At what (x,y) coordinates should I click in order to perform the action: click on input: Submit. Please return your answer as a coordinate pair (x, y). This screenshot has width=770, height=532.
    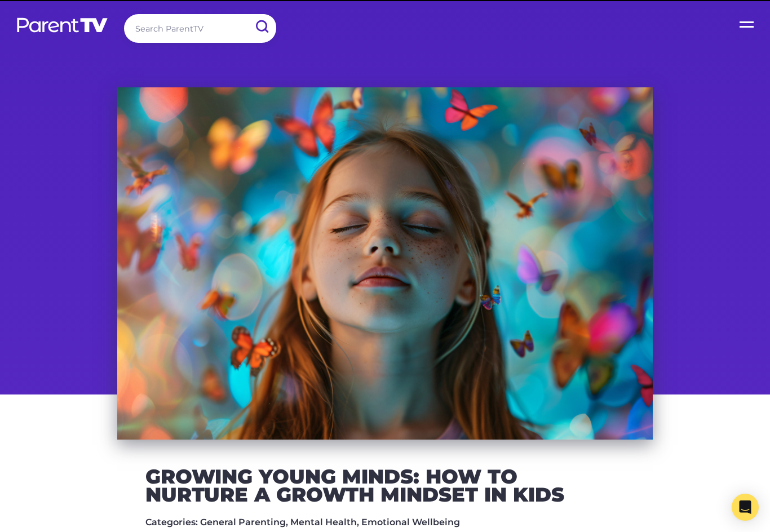
    Looking at the image, I should click on (262, 27).